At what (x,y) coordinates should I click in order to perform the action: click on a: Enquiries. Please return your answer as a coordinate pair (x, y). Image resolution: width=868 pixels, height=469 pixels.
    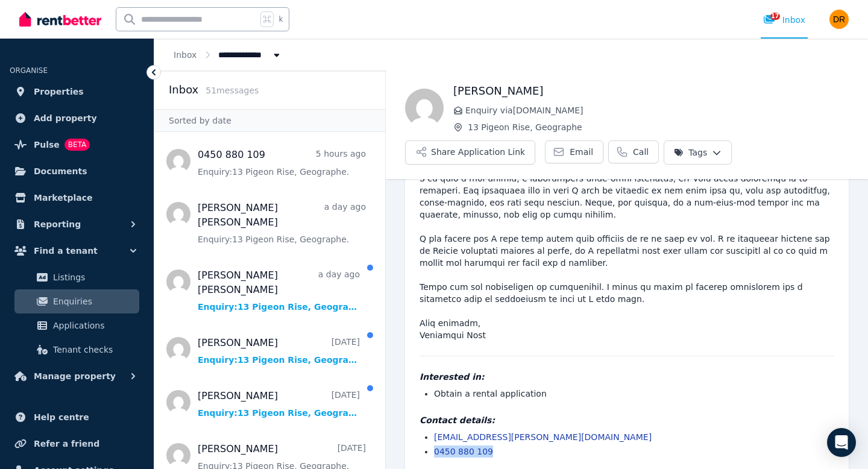
    Looking at the image, I should click on (77, 301).